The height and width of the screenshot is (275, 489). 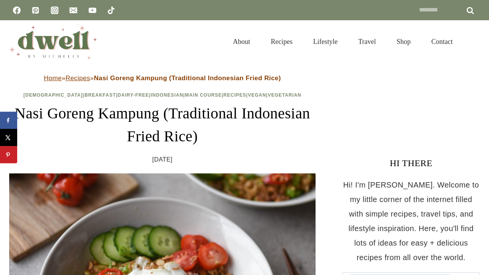 What do you see at coordinates (411, 163) in the screenshot?
I see `h3: HI THERE` at bounding box center [411, 163].